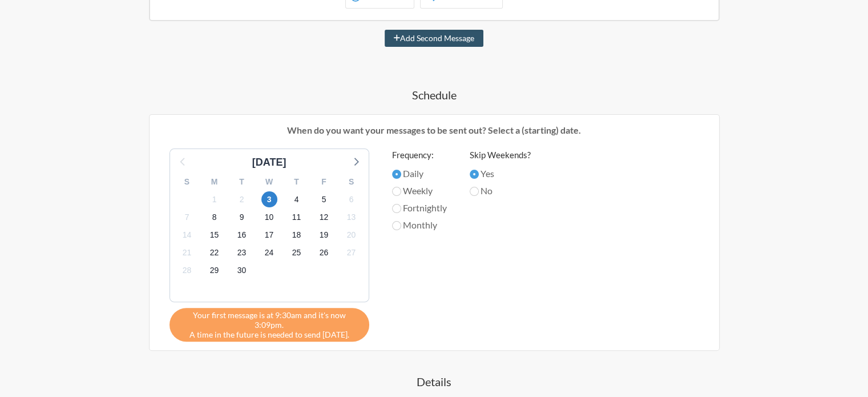 This screenshot has width=868, height=397. Describe the element at coordinates (397, 192) in the screenshot. I see `input: Weekly` at that location.